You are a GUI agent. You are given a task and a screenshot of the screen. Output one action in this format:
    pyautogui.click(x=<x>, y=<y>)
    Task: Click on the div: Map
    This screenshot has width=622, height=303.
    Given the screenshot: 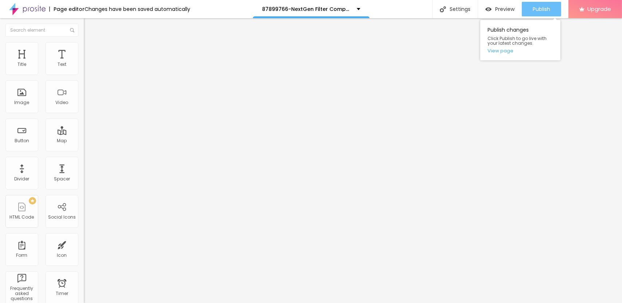 What is the action you would take?
    pyautogui.click(x=62, y=141)
    